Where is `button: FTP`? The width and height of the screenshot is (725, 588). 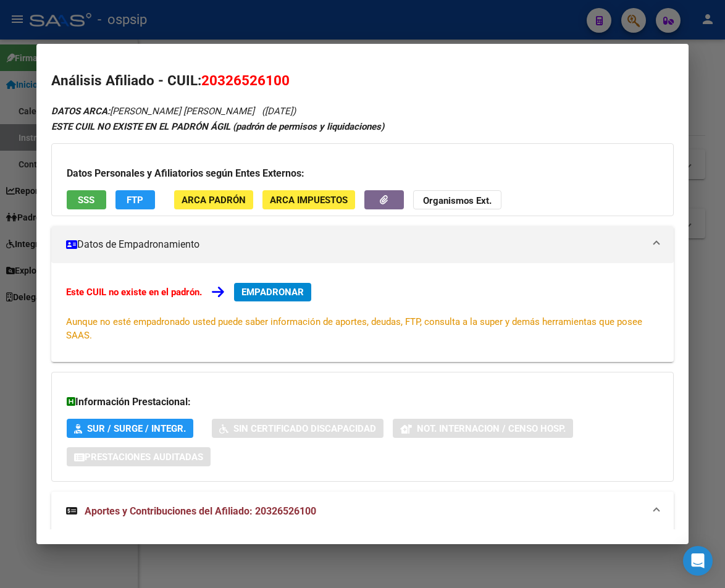
button: FTP is located at coordinates (135, 199).